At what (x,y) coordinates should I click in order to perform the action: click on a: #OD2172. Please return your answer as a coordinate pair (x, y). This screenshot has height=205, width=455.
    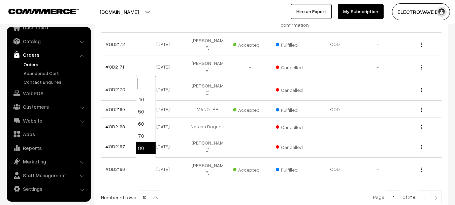
    Looking at the image, I should click on (115, 44).